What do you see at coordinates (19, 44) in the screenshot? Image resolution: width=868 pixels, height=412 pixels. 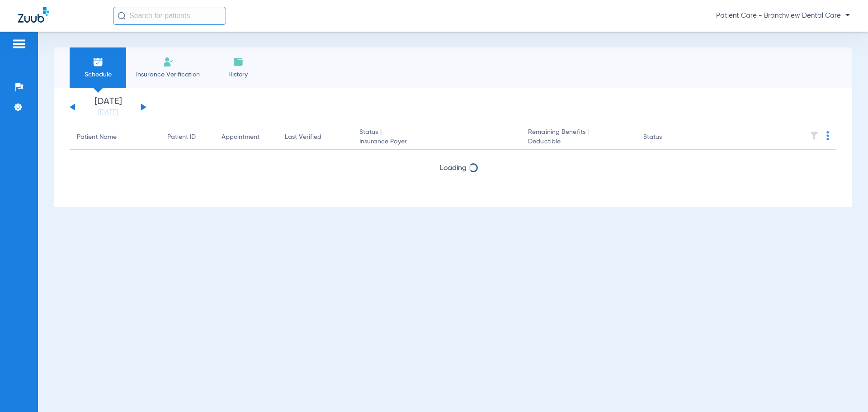 I see `img: hamburger-icon` at bounding box center [19, 44].